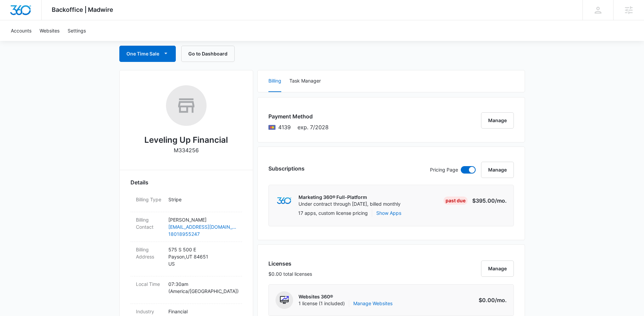  I want to click on dt: Billing Type, so click(149, 199).